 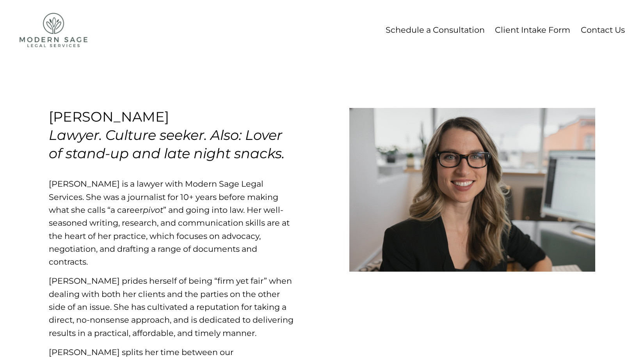 What do you see at coordinates (53, 30) in the screenshot?
I see `a: Modern Sage Legal Services` at bounding box center [53, 30].